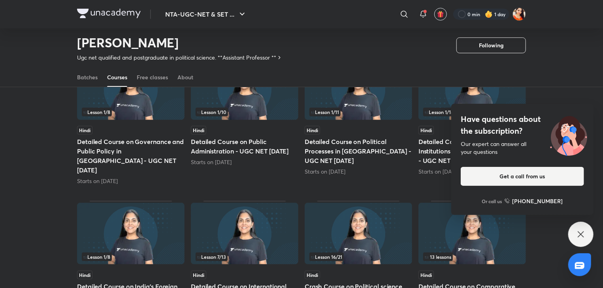 The width and height of the screenshot is (603, 288). I want to click on div: Detailed Course on Political Processes in India - UGC NET Dec 2025, so click(358, 121).